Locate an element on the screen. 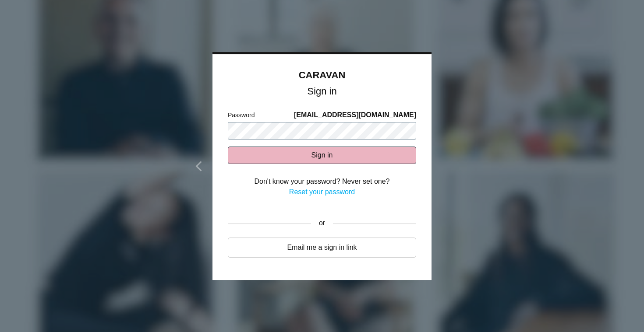 The image size is (644, 332). a: Email me a sign in link is located at coordinates (322, 248).